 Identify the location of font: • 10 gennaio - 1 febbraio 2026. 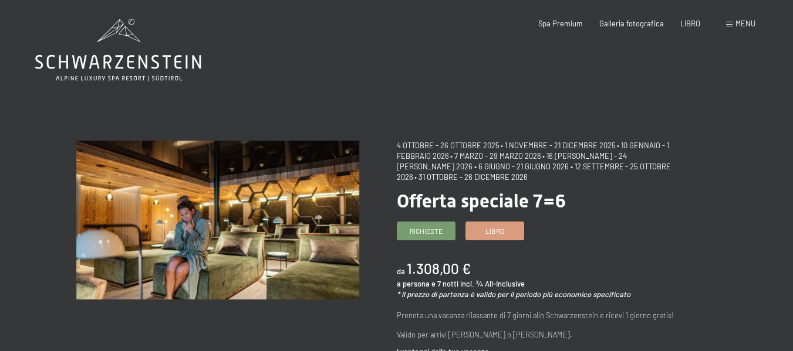
(533, 151).